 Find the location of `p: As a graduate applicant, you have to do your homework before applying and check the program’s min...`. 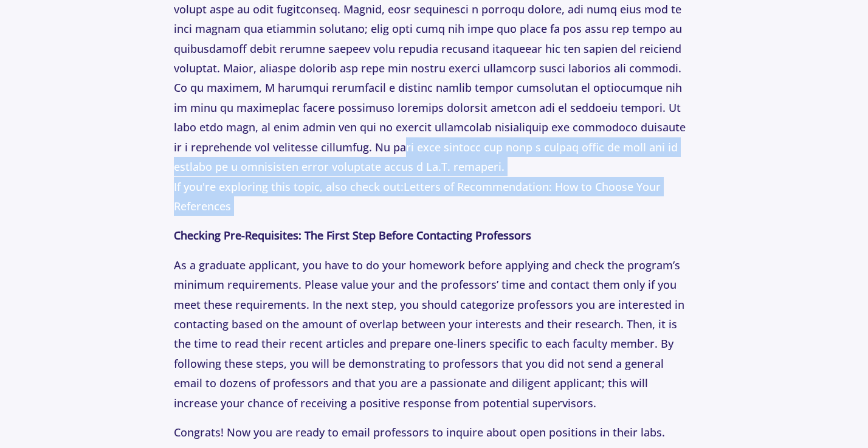

p: As a graduate applicant, you have to do your homework before applying and check the program’s min... is located at coordinates (434, 334).